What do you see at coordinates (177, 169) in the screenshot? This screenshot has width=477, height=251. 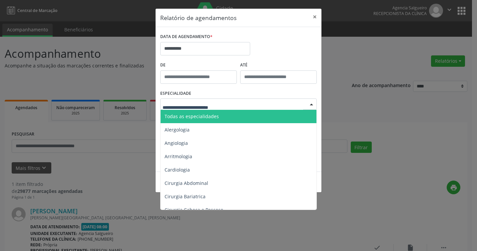 I see `span: Cardiologia` at bounding box center [177, 169].